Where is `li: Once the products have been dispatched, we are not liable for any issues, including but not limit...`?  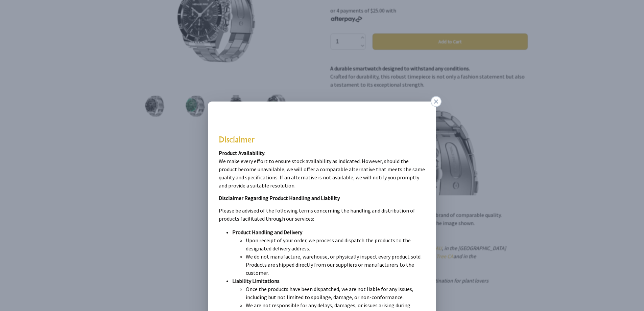 li: Once the products have been dispatched, we are not liable for any issues, including but not limit... is located at coordinates (336, 293).